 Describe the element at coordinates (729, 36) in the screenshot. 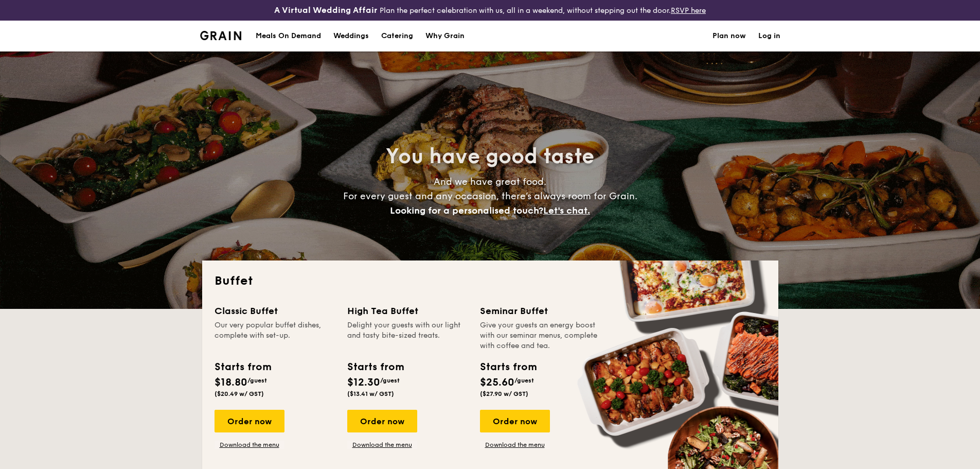

I see `a: Plan now` at that location.